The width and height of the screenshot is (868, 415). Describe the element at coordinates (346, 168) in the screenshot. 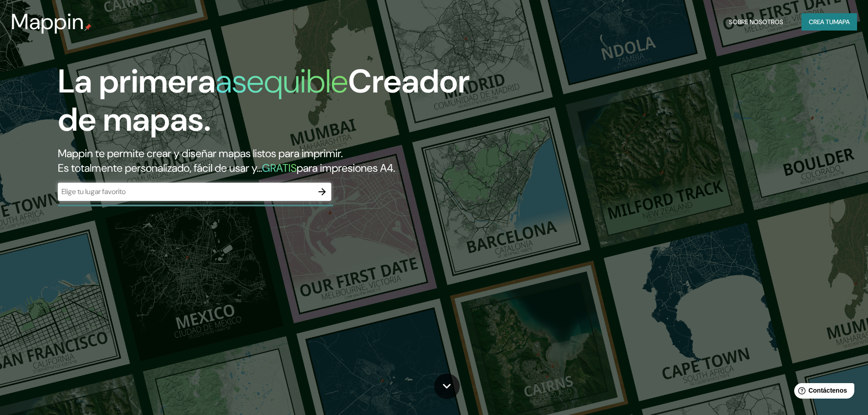

I see `font: para impresiones A4.` at that location.